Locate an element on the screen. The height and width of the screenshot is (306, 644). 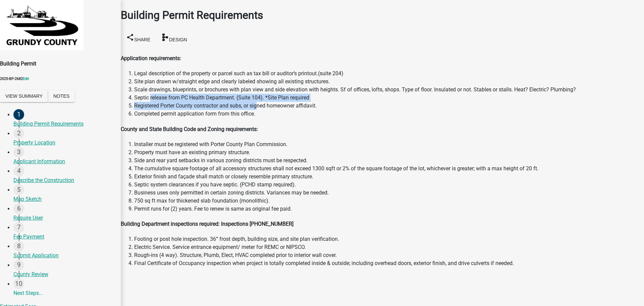
div: 5 is located at coordinates (19, 190).